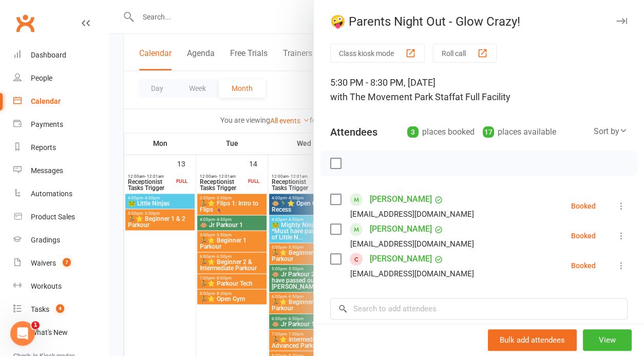  I want to click on div: Payments, so click(46, 124).